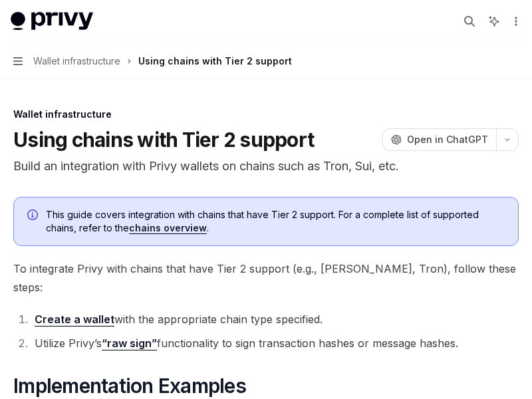 This screenshot has width=532, height=399. Describe the element at coordinates (274, 320) in the screenshot. I see `li: with the appropriate chain type specified.` at that location.